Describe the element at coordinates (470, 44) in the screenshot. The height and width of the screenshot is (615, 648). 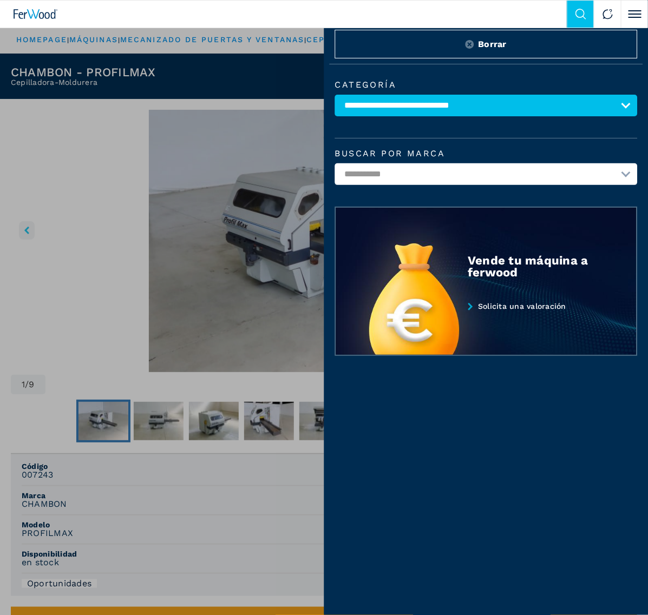
I see `img: Reset` at that location.